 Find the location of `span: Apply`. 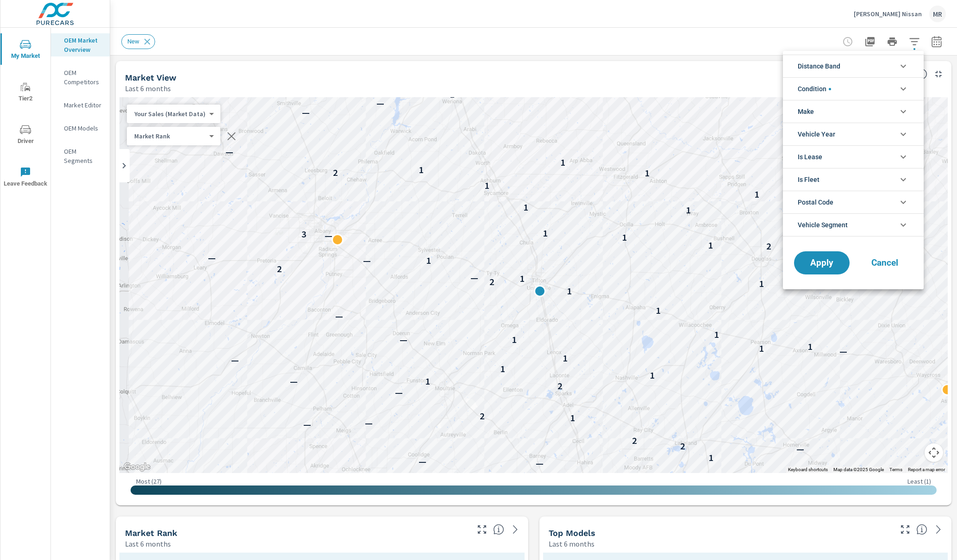

span: Apply is located at coordinates (822, 263).